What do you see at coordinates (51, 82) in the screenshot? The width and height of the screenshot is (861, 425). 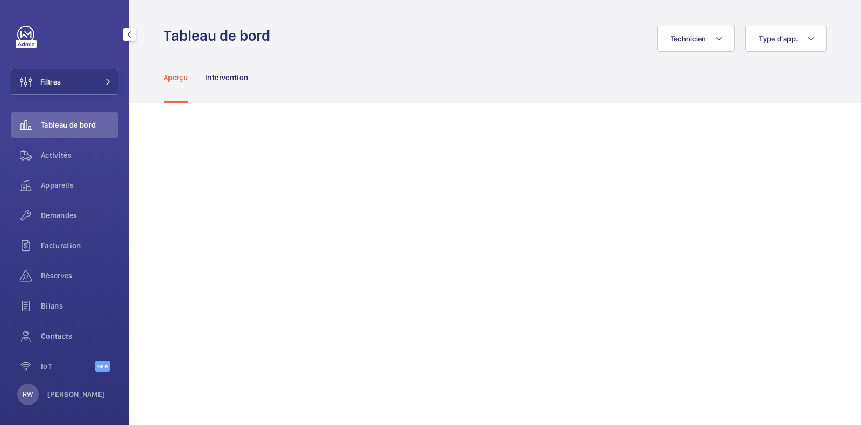 I see `span: Filtres` at bounding box center [51, 82].